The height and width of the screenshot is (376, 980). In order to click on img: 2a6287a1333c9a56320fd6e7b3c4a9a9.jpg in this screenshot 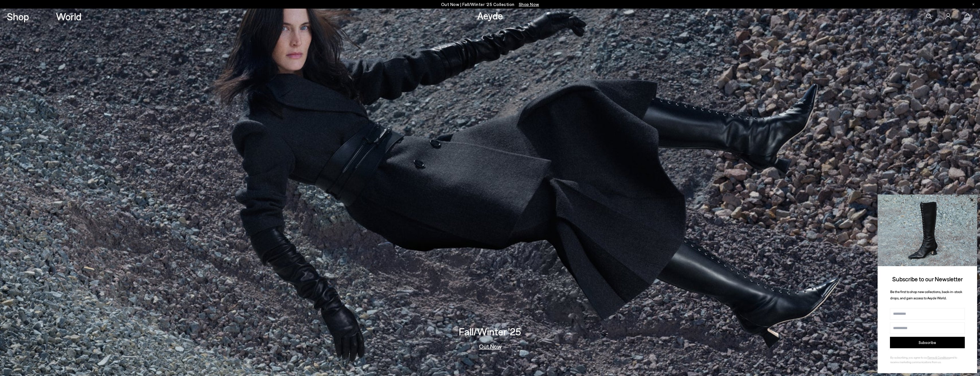, I will do `click(927, 231)`.